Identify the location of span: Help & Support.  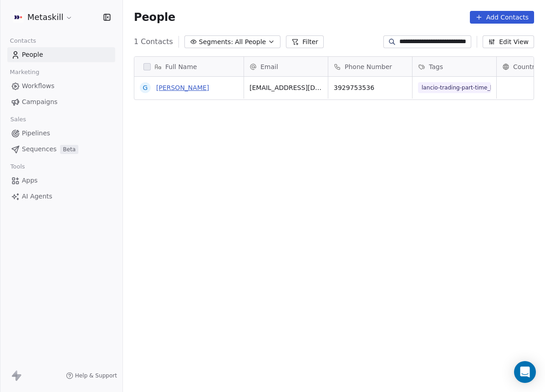
(96, 376).